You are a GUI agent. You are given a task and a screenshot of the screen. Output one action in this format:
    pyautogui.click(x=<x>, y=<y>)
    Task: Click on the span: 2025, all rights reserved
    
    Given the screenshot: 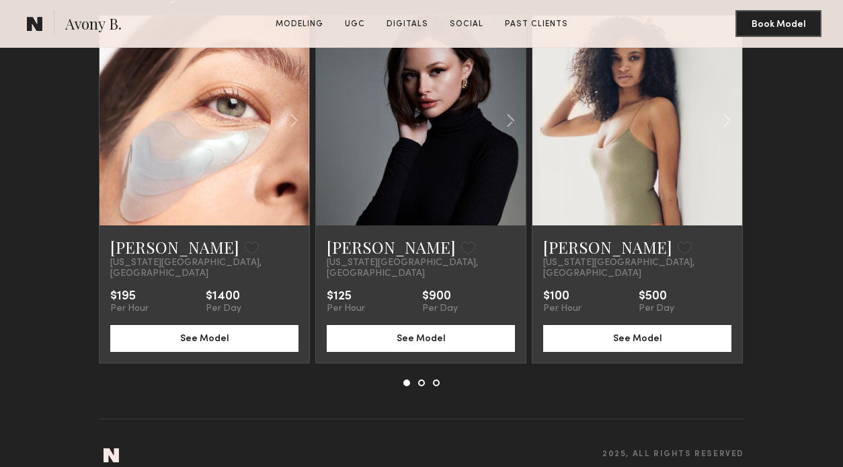 What is the action you would take?
    pyautogui.click(x=673, y=454)
    